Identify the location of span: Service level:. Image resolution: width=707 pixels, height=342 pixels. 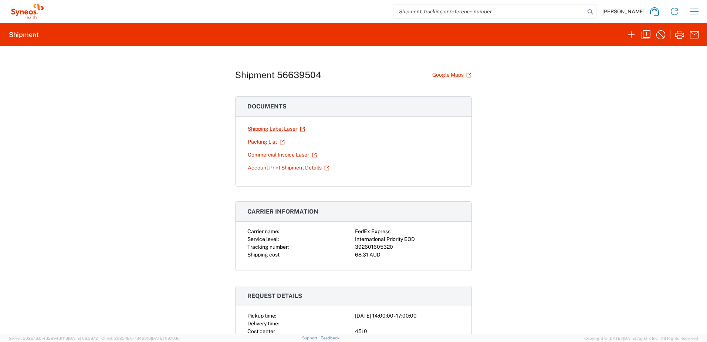
(263, 239).